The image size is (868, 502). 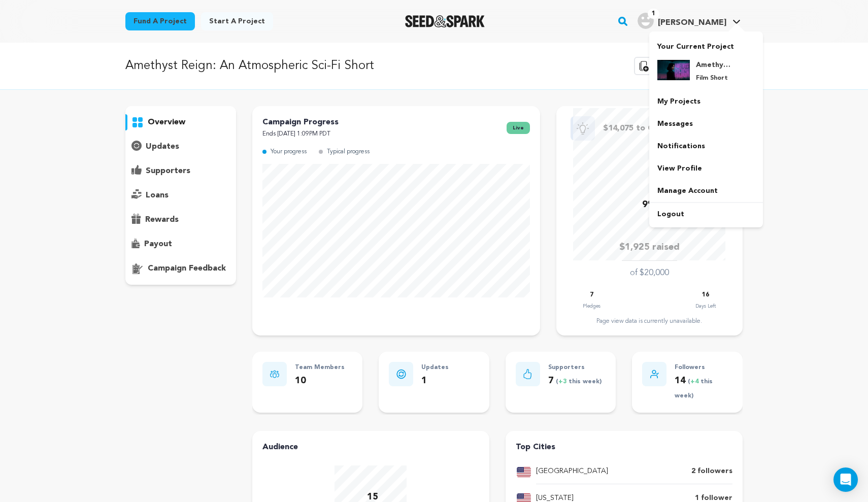 I want to click on div: Open Intercom Messenger, so click(x=845, y=479).